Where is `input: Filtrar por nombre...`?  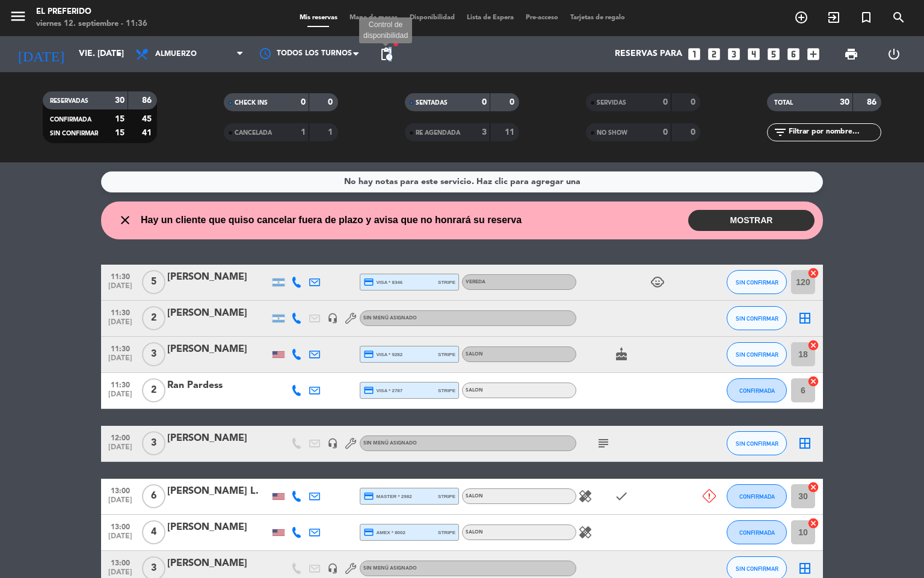
input: Filtrar por nombre... is located at coordinates (833, 132).